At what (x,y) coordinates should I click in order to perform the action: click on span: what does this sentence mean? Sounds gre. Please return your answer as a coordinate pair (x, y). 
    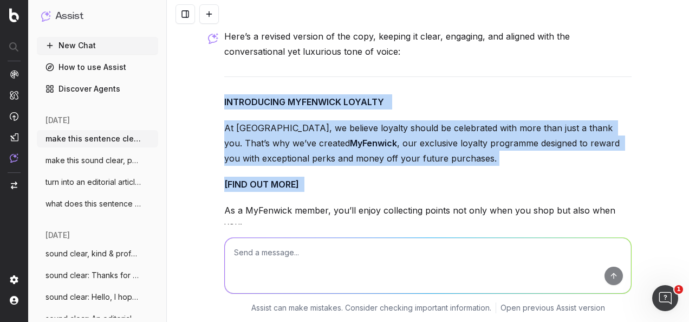
    Looking at the image, I should click on (93, 204).